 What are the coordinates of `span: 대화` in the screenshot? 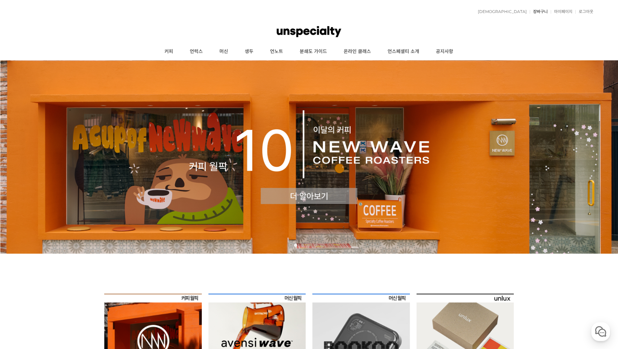 It's located at (65, 224).